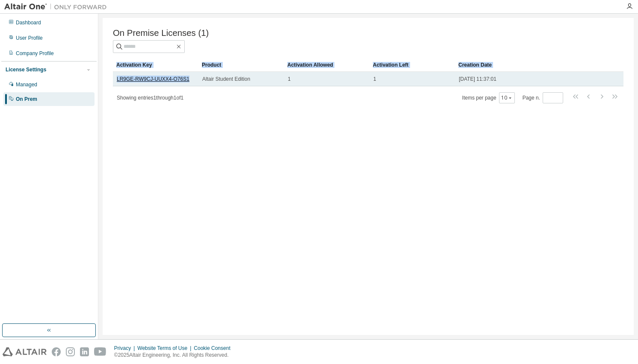  What do you see at coordinates (155, 65) in the screenshot?
I see `div: Activation Key` at bounding box center [155, 65].